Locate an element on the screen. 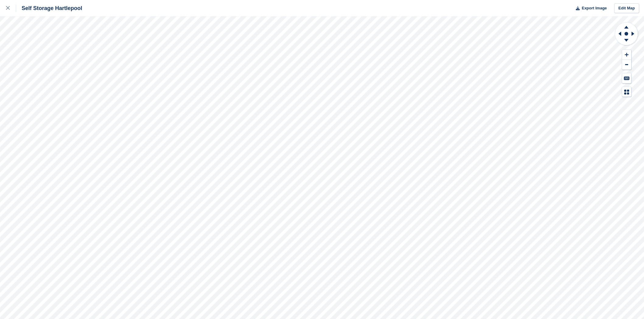 Image resolution: width=644 pixels, height=319 pixels. a: Edit Map is located at coordinates (627, 8).